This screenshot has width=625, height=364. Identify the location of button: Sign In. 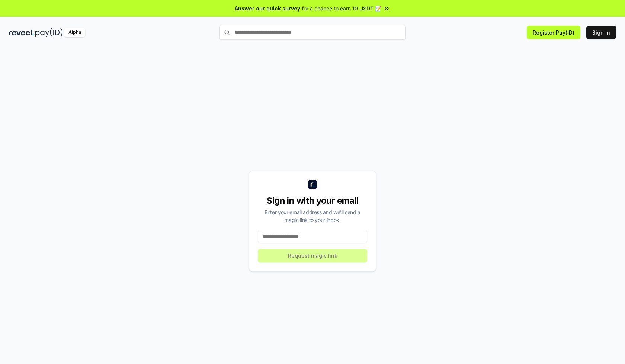
(601, 32).